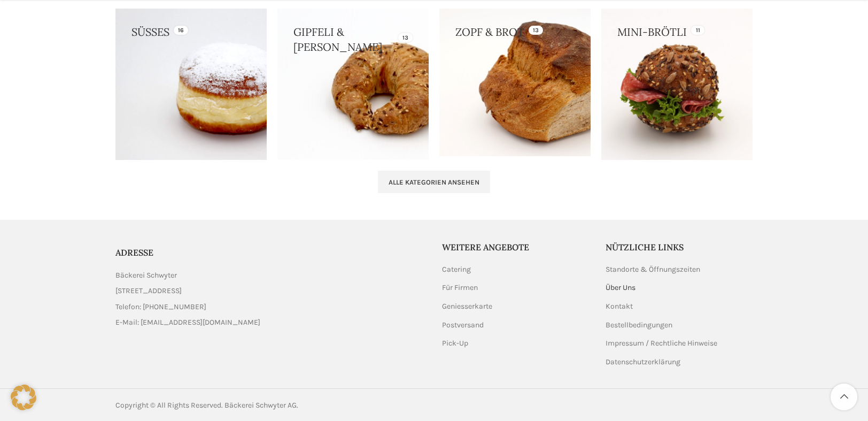 The image size is (868, 421). I want to click on a: Geniesserkarte, so click(467, 306).